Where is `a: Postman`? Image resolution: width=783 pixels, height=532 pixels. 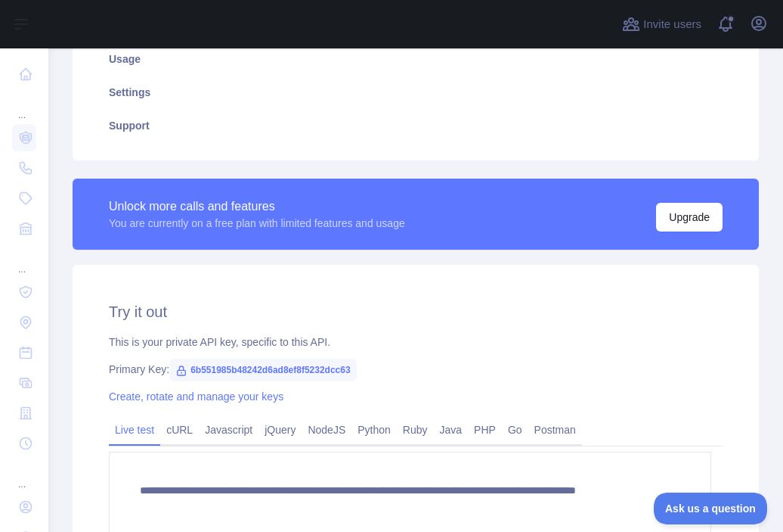 a: Postman is located at coordinates (555, 429).